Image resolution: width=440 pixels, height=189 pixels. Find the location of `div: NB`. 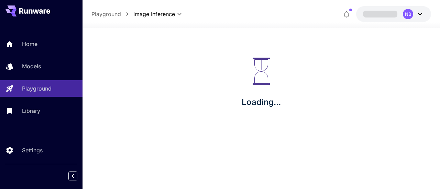

div: NB is located at coordinates (408, 14).